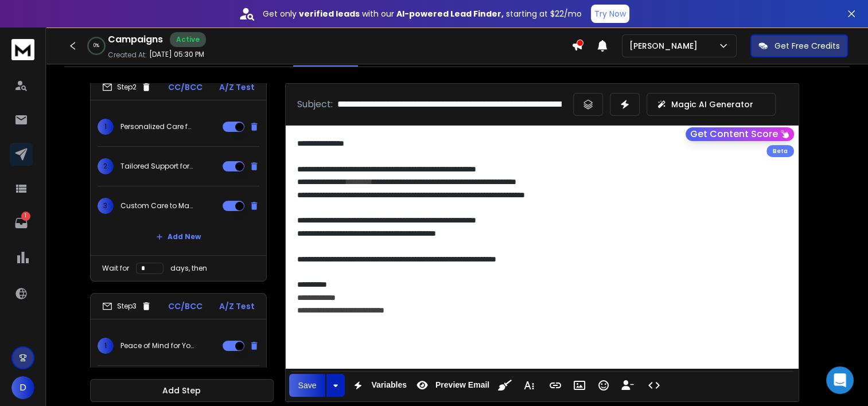 Image resolution: width=868 pixels, height=406 pixels. Describe the element at coordinates (136, 40) in the screenshot. I see `h1: Campaigns` at that location.